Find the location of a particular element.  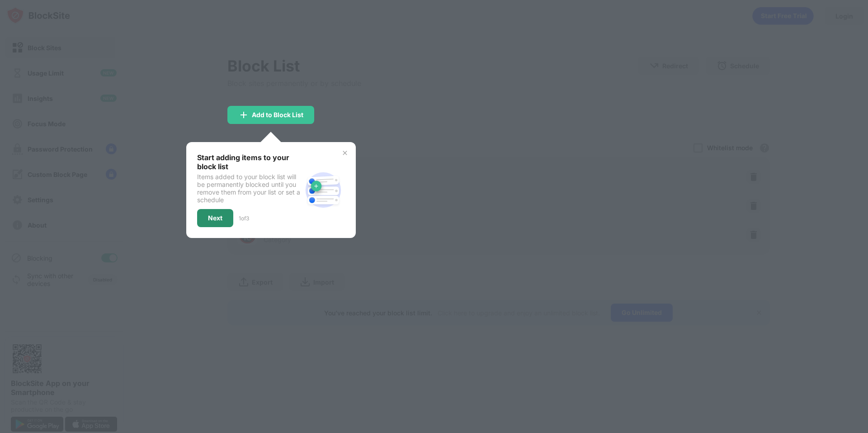

div: 1 of 3 is located at coordinates (243, 218).